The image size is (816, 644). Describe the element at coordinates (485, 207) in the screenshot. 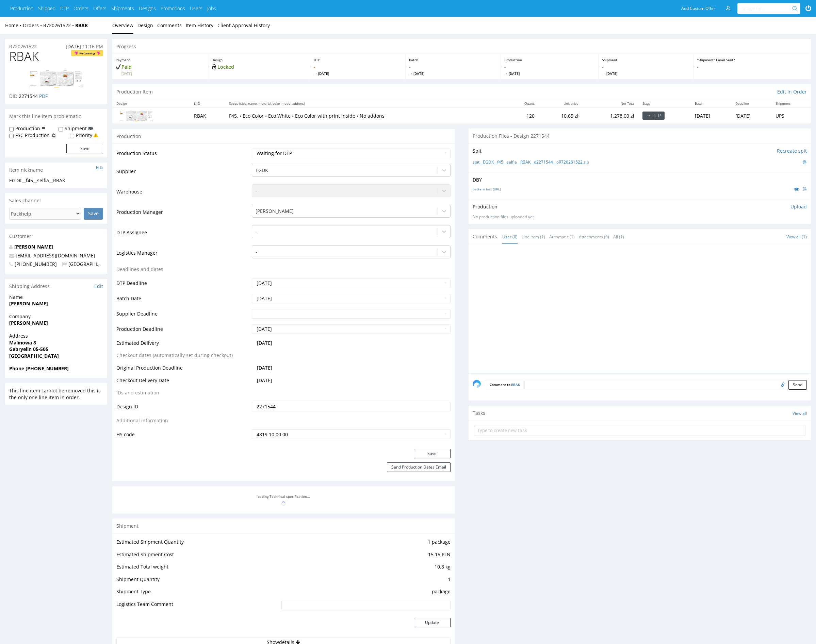

I see `p: Production` at that location.